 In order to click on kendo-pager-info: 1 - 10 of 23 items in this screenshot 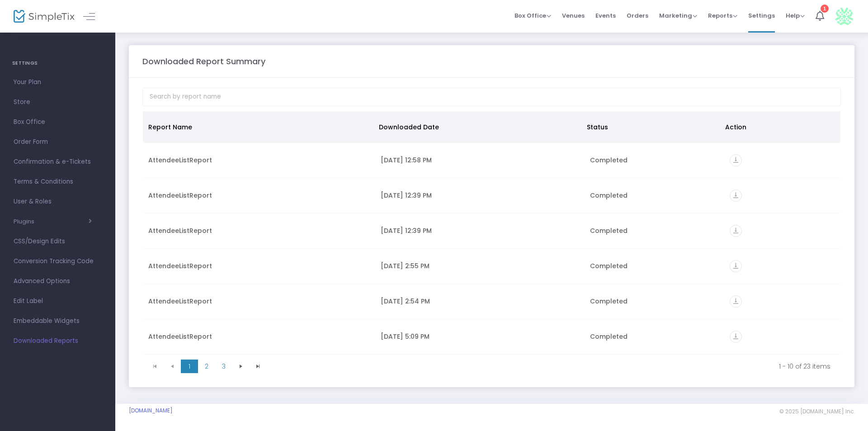, I will do `click(552, 366)`.